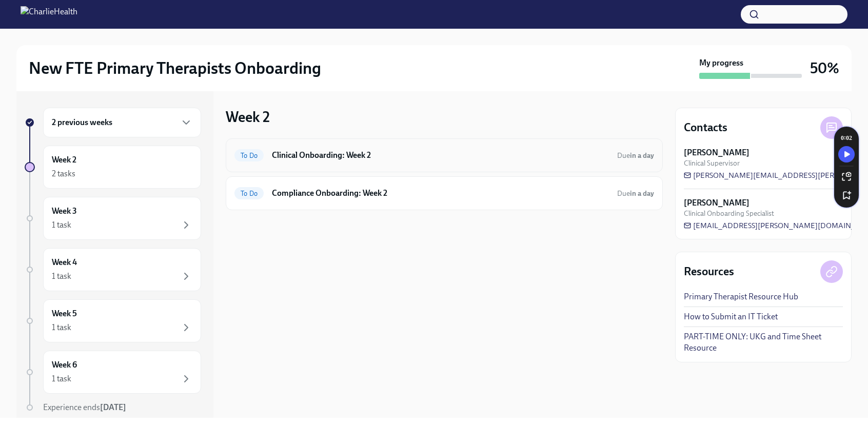  Describe the element at coordinates (444, 155) in the screenshot. I see `a: To DoClinical Onboarding: Week 2Duein a day` at that location.